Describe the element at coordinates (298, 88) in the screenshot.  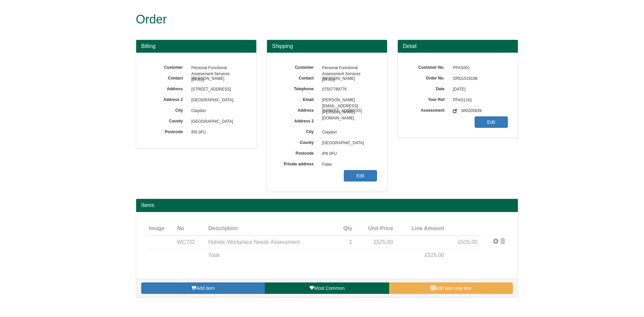
I see `label: Telephone` at that location.